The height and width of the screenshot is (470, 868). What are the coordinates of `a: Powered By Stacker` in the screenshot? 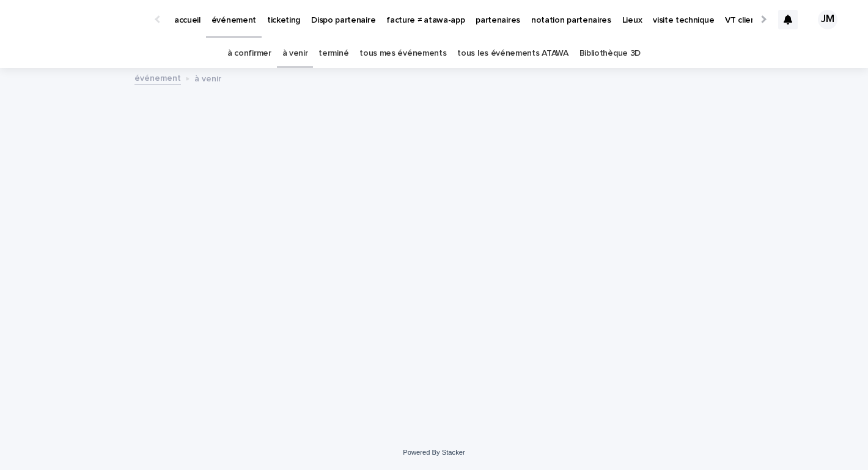 It's located at (434, 452).